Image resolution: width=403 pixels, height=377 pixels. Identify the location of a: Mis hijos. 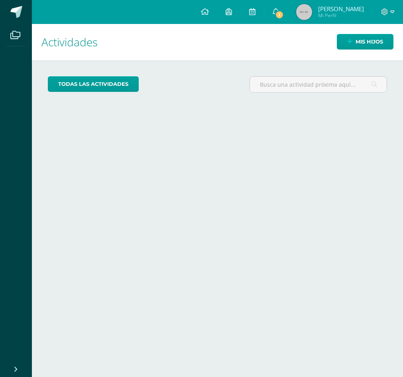
(366, 42).